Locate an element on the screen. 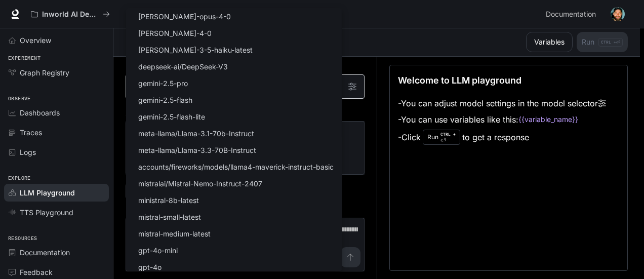 The height and width of the screenshot is (279, 644). p: mistralai/Mistral-Nemo-Instruct-2407 is located at coordinates (200, 183).